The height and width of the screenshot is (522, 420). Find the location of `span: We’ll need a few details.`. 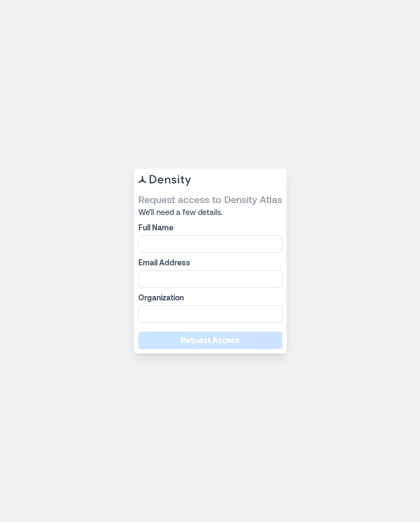

span: We’ll need a few details. is located at coordinates (210, 212).